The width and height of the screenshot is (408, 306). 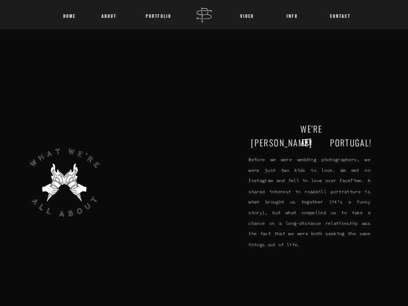 What do you see at coordinates (337, 14) in the screenshot?
I see `a: CONTACT` at bounding box center [337, 14].